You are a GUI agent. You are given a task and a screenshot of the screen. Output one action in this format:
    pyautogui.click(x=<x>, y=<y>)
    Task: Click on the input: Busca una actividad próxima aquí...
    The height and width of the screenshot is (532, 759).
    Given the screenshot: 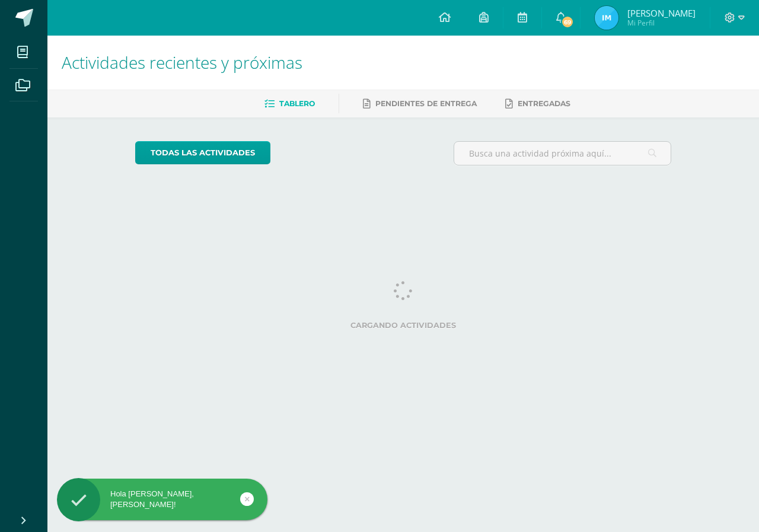 What is the action you would take?
    pyautogui.click(x=563, y=153)
    